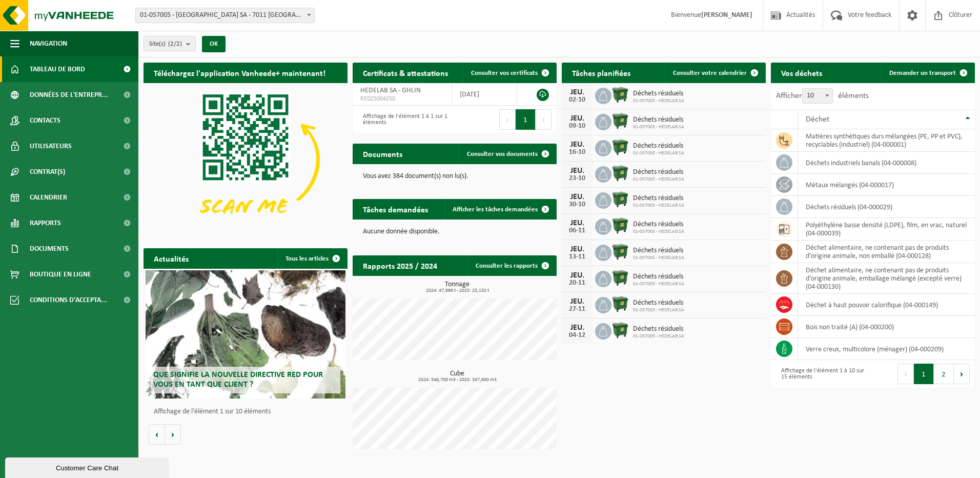 This screenshot has width=980, height=478. Describe the element at coordinates (714, 72) in the screenshot. I see `a: Consulter votre calendrier` at that location.